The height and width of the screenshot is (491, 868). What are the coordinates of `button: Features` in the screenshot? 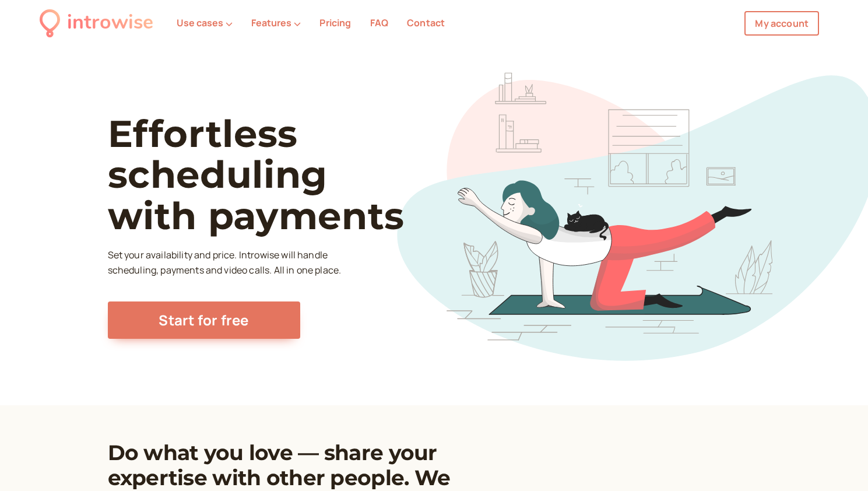 It's located at (276, 23).